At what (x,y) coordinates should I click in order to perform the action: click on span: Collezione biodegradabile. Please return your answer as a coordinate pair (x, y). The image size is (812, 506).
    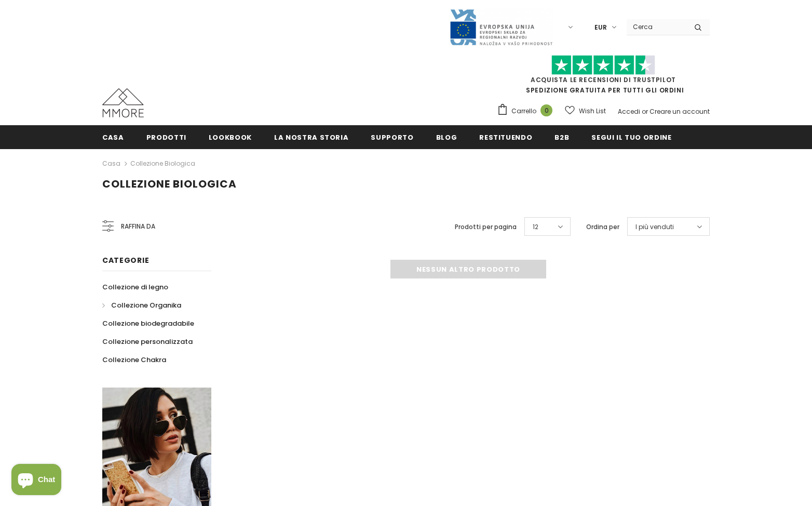
    Looking at the image, I should click on (148, 323).